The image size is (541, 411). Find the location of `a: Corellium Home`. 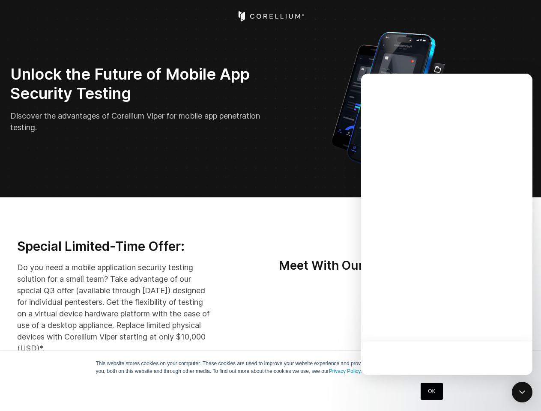

a: Corellium Home is located at coordinates (270, 16).